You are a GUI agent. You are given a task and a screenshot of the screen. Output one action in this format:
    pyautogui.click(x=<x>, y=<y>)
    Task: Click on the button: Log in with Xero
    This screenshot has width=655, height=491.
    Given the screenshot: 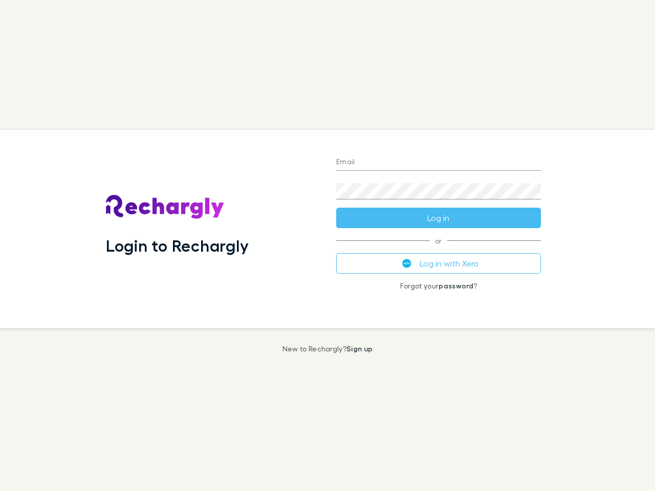 What is the action you would take?
    pyautogui.click(x=438, y=263)
    